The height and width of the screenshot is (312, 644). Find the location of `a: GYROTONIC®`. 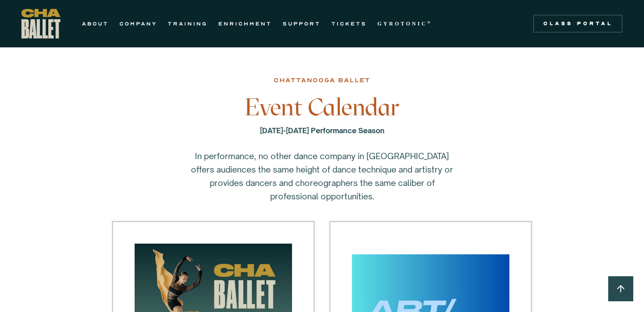

a: GYROTONIC® is located at coordinates (405, 24).